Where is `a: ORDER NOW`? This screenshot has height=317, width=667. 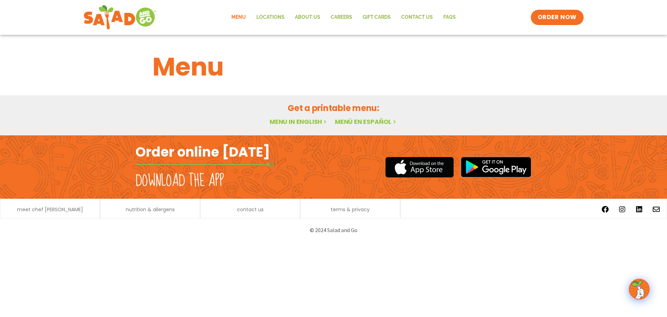 a: ORDER NOW is located at coordinates (558, 17).